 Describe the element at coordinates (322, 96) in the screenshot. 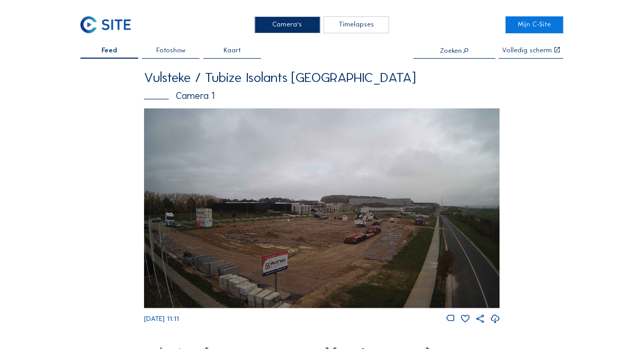

I see `div: Camera 1` at that location.